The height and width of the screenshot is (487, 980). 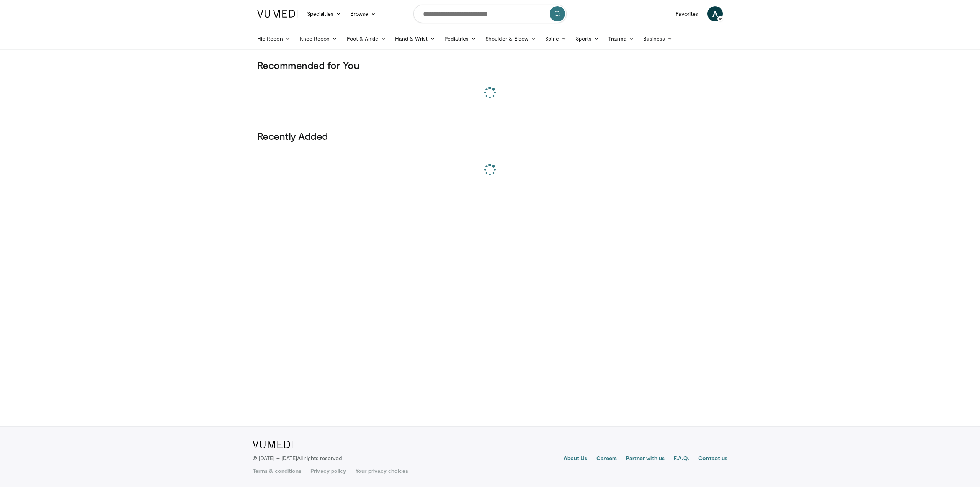 What do you see at coordinates (682, 458) in the screenshot?
I see `a: F.A.Q.` at bounding box center [682, 458].